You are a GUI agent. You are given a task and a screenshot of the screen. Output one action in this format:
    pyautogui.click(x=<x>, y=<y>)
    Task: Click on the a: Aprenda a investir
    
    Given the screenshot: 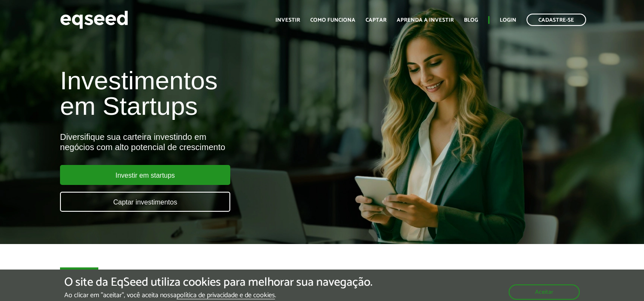 What is the action you would take?
    pyautogui.click(x=425, y=20)
    